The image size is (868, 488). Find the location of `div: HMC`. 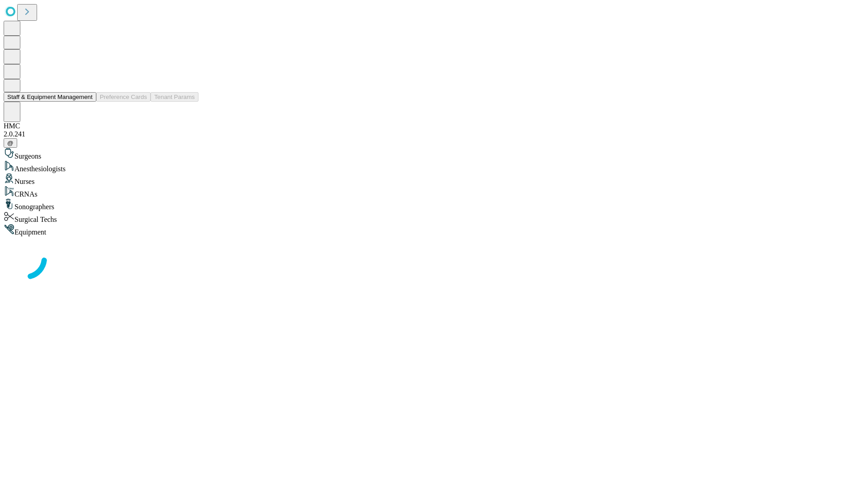

div: HMC is located at coordinates (434, 126).